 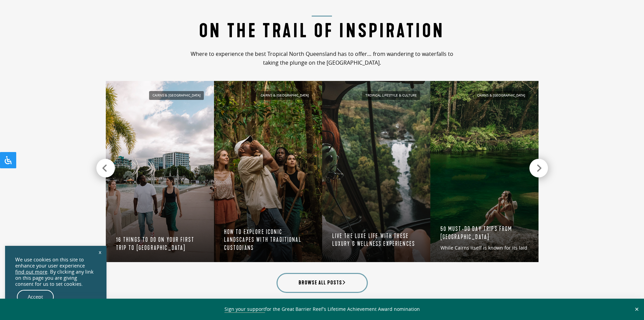 What do you see at coordinates (376, 171) in the screenshot?
I see `a: private helicopter flight over daintree waterfall Tropical Lifestyle & Culture Live the luxe life...` at bounding box center [376, 171].